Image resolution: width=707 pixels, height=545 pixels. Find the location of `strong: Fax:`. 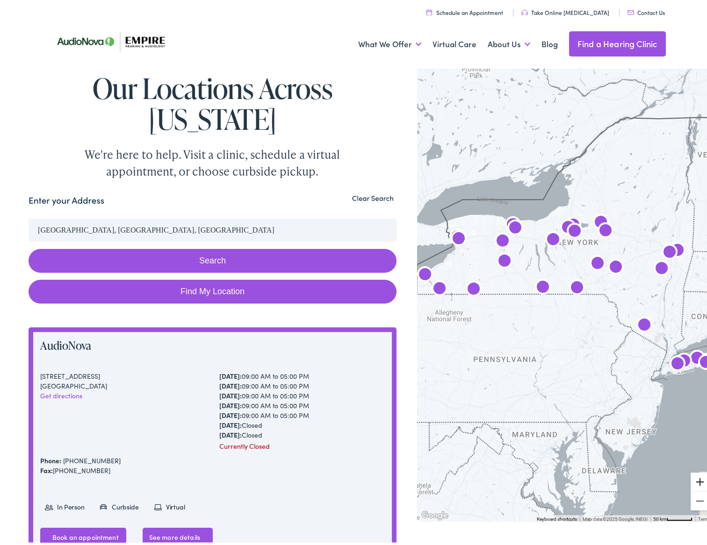

strong: Fax: is located at coordinates (46, 468).